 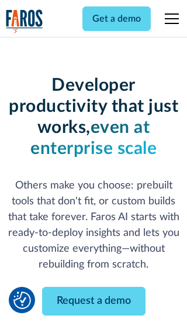 I want to click on img: Logo of the analytics and reporting company Faros., so click(x=25, y=21).